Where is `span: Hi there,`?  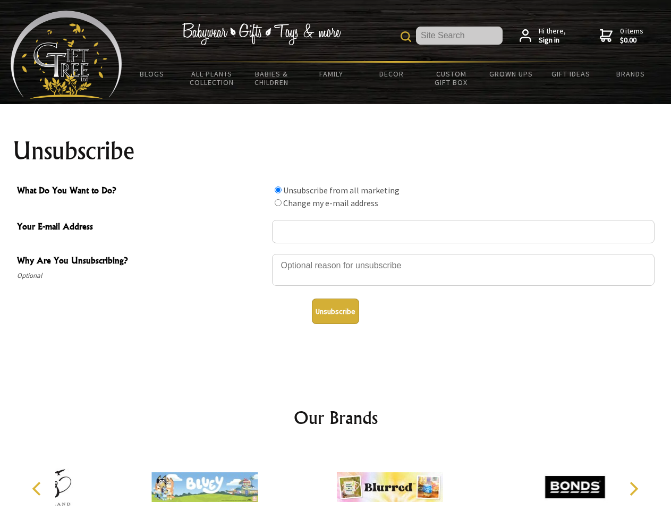 span: Hi there, is located at coordinates (552, 36).